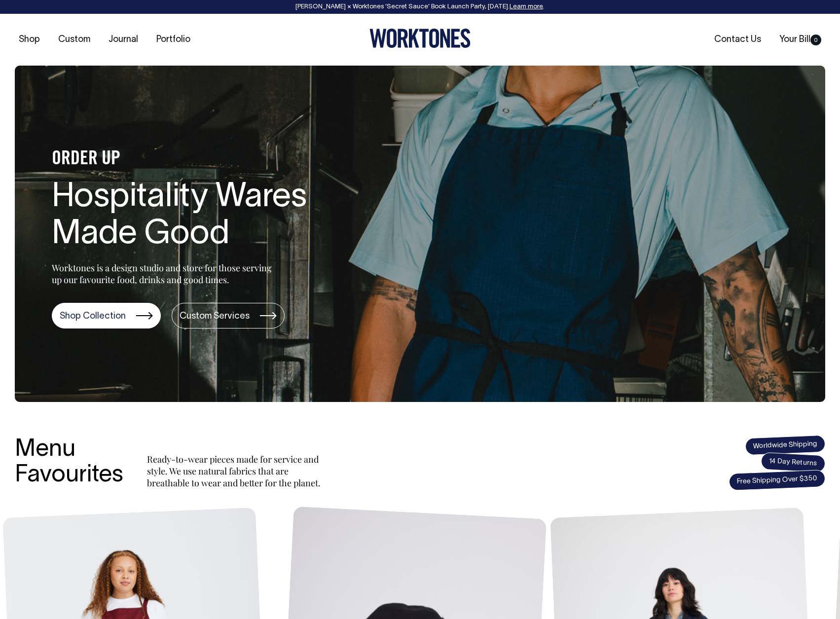  Describe the element at coordinates (793, 462) in the screenshot. I see `span: 14 Day Returns` at that location.